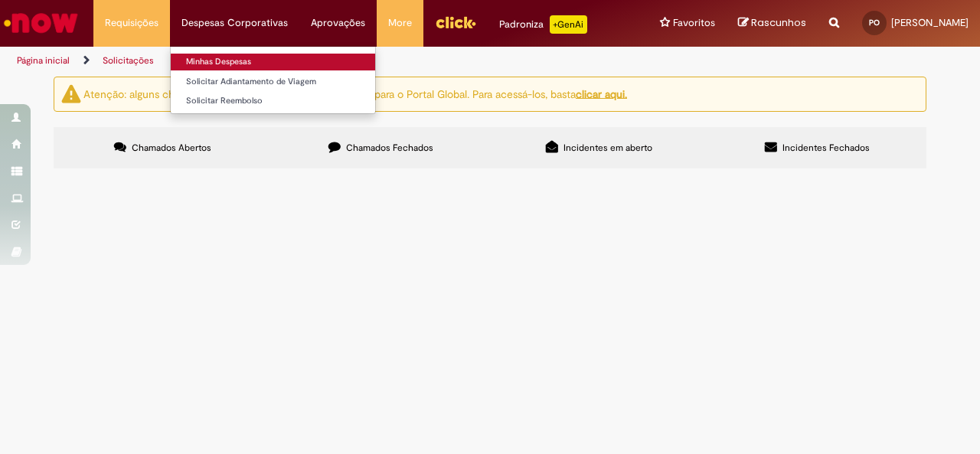  What do you see at coordinates (826, 148) in the screenshot?
I see `span: Incidentes Fechados` at bounding box center [826, 148].